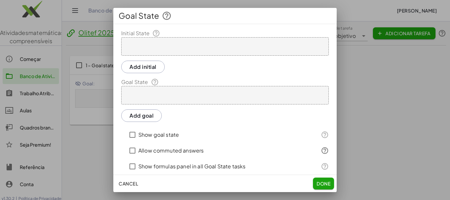 The height and width of the screenshot is (200, 450). I want to click on label: Show goal state, so click(158, 135).